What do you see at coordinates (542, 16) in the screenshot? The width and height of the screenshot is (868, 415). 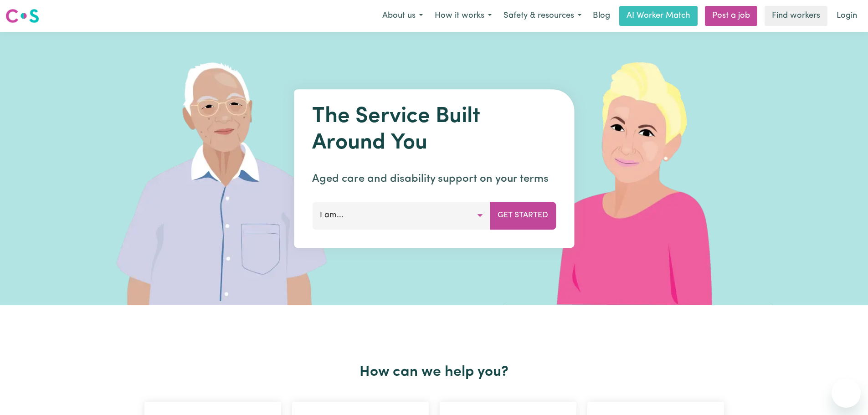 I see `button: Safety & resources` at bounding box center [542, 16].